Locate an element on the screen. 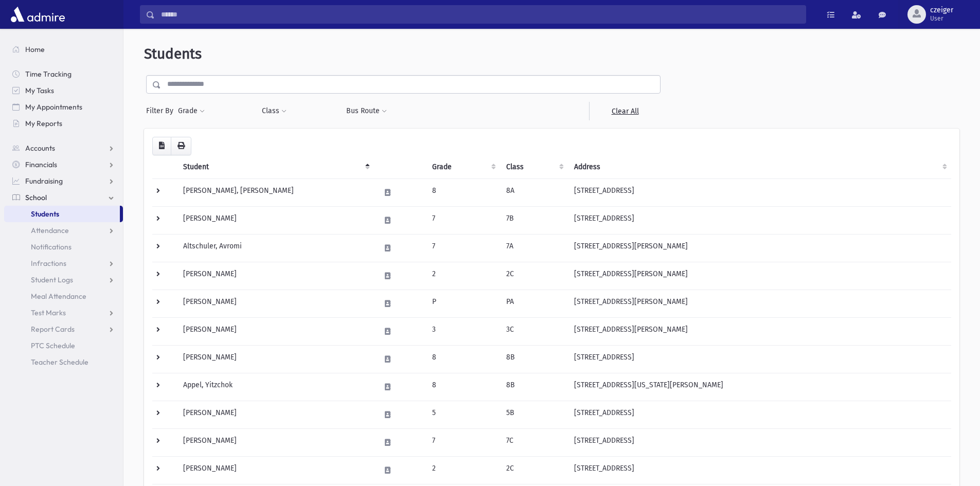 Image resolution: width=980 pixels, height=486 pixels. td: 8A is located at coordinates (534, 192).